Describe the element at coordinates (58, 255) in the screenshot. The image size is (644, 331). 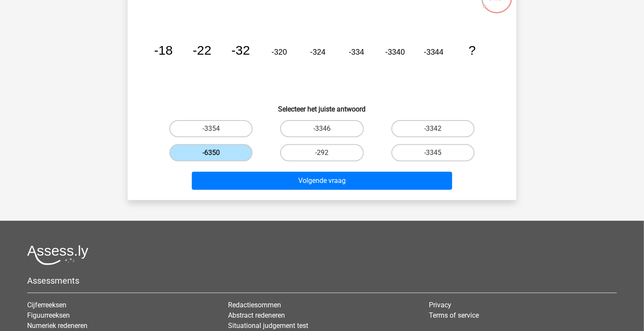
I see `img: Assessly logo` at that location.